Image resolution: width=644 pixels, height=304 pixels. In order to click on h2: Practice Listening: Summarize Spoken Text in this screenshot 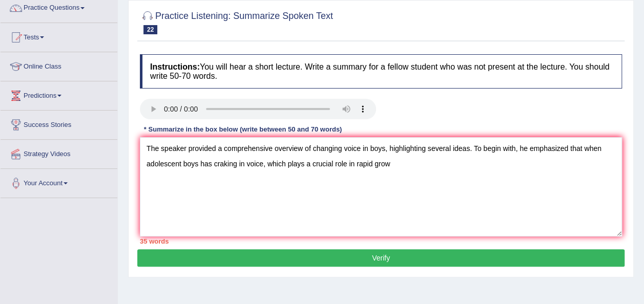, I will do `click(236, 21)`.